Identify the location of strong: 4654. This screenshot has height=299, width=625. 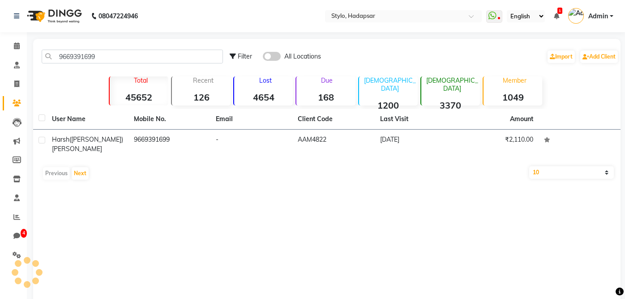
(263, 97).